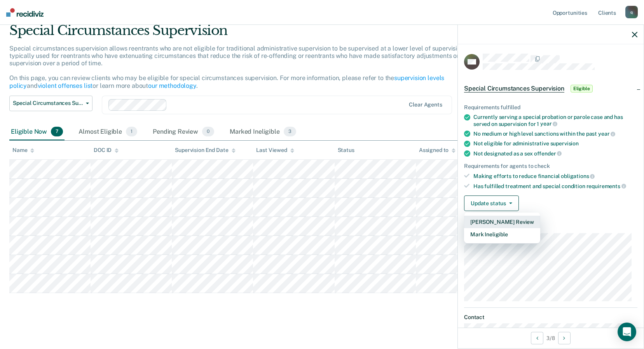  Describe the element at coordinates (437, 150) in the screenshot. I see `div: Assigned to` at that location.